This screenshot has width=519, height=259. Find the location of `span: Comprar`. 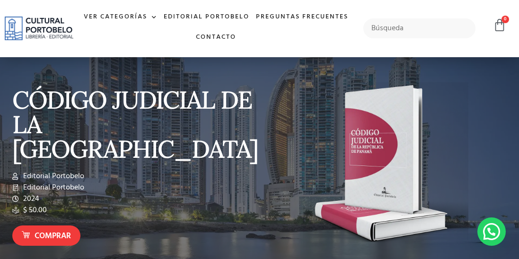

span: Comprar is located at coordinates (53, 237).